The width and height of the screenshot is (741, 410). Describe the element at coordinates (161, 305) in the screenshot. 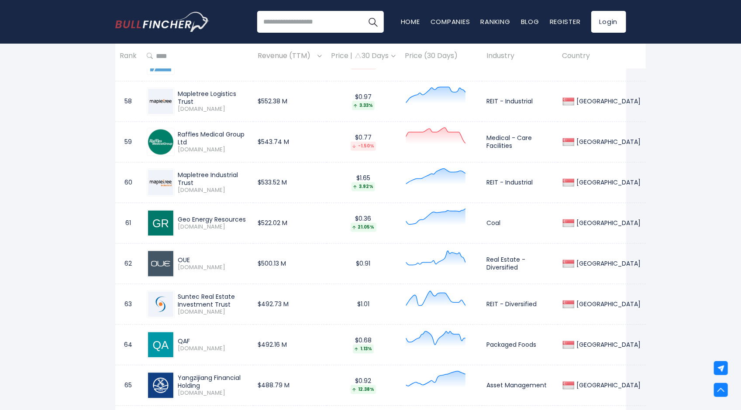

I see `img: T82U.SI.png` at that location.